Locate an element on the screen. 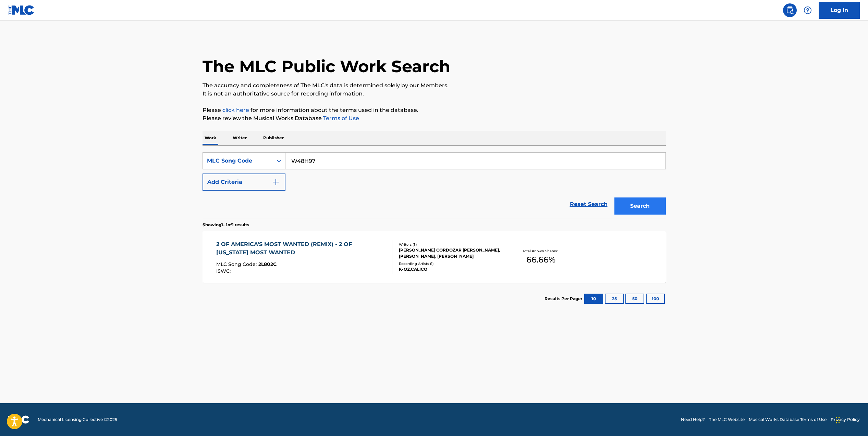  span: 2L802C is located at coordinates (267, 265).